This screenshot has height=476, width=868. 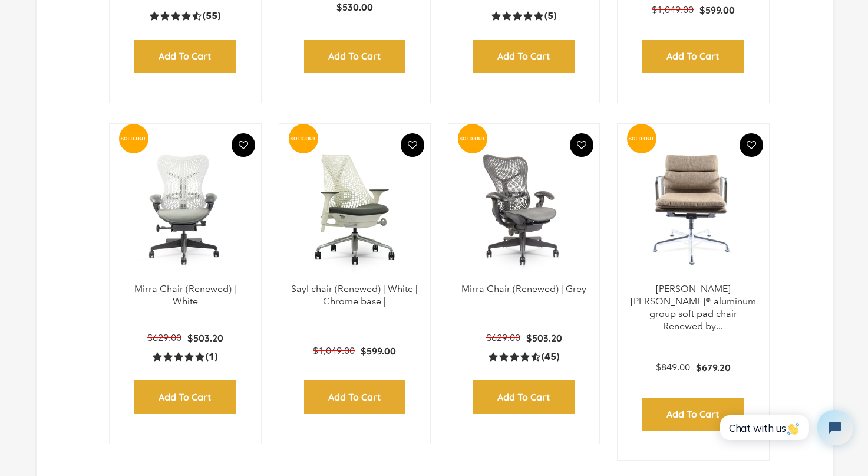 I want to click on a: Mirra Chair (Renewed) | Grey, so click(x=524, y=288).